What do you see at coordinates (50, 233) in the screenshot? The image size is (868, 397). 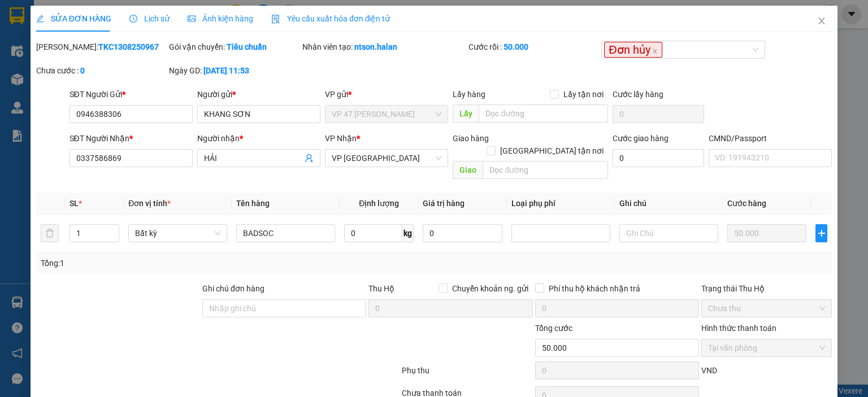 I see `button: delete` at bounding box center [50, 233].